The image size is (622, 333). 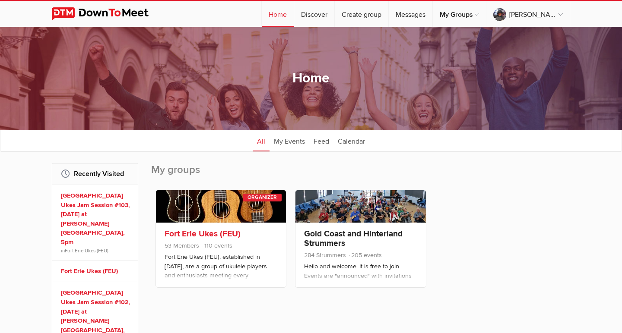 What do you see at coordinates (314, 14) in the screenshot?
I see `a: Discover` at bounding box center [314, 14].